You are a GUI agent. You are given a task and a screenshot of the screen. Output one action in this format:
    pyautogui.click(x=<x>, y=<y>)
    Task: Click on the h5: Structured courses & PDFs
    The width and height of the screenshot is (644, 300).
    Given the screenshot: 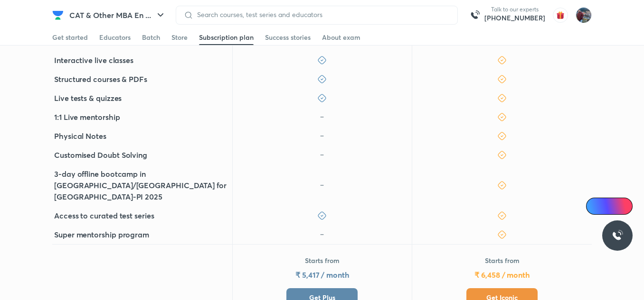 What is the action you would take?
    pyautogui.click(x=101, y=79)
    